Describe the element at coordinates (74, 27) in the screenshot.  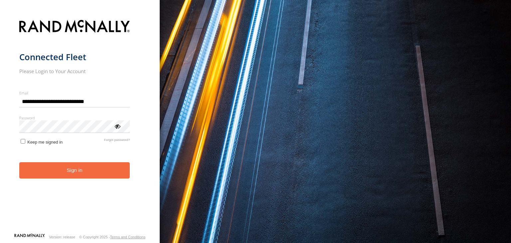
I see `img: Rand McNally` at that location.